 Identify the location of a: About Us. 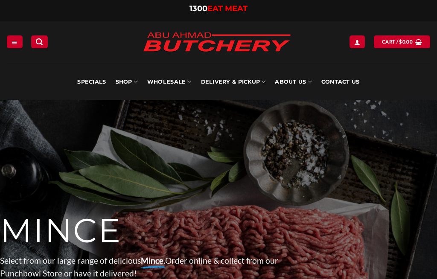
(293, 82).